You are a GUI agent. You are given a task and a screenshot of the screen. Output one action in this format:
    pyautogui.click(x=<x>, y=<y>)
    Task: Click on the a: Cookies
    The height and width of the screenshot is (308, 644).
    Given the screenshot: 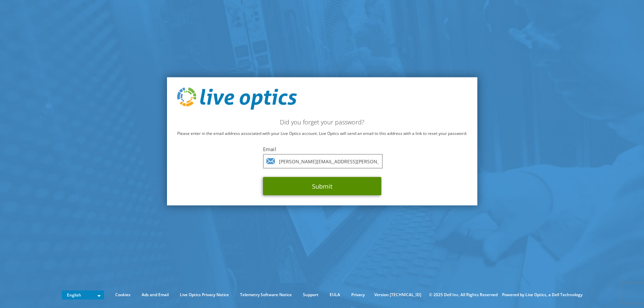 What is the action you would take?
    pyautogui.click(x=123, y=295)
    